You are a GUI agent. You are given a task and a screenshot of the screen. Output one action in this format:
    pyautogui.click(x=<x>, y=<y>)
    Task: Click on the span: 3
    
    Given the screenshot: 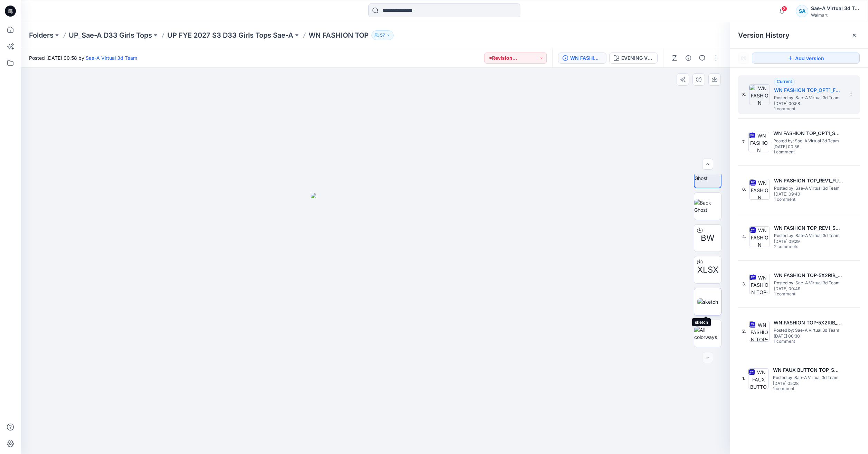 What is the action you would take?
    pyautogui.click(x=785, y=9)
    